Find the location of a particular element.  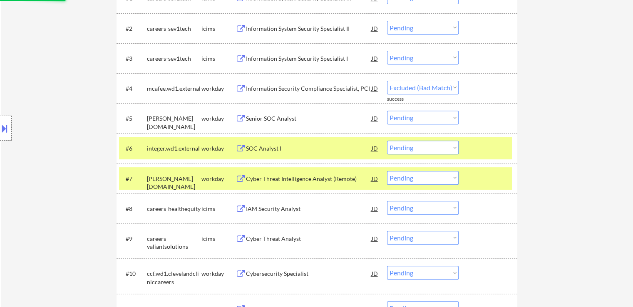

div: Cybersecurity Specialist is located at coordinates (309, 274).